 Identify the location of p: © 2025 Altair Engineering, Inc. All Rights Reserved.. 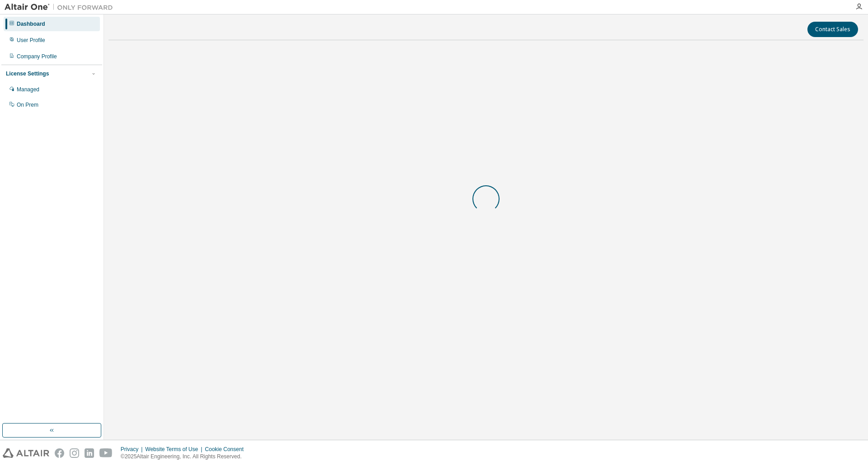
(185, 457).